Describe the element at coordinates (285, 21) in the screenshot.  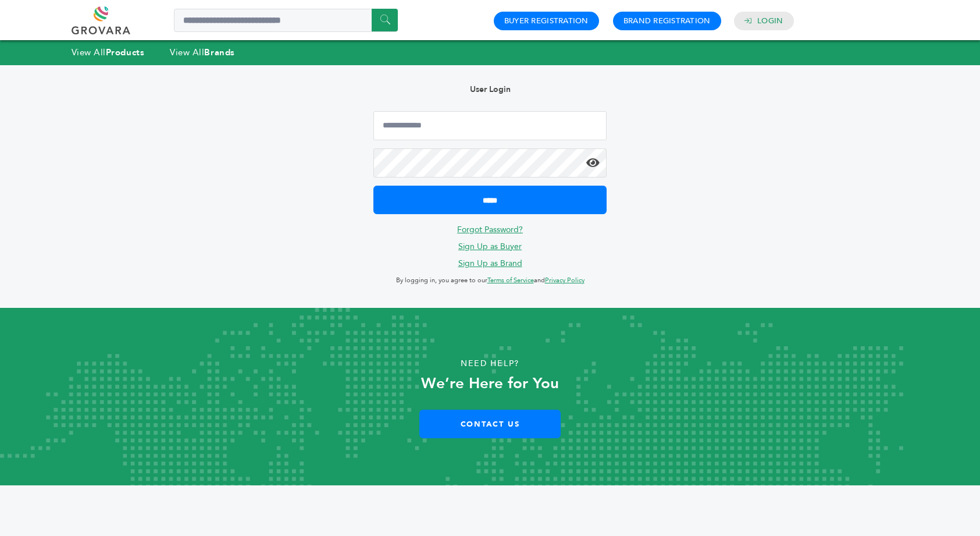
I see `input: Search a product or brand...` at that location.